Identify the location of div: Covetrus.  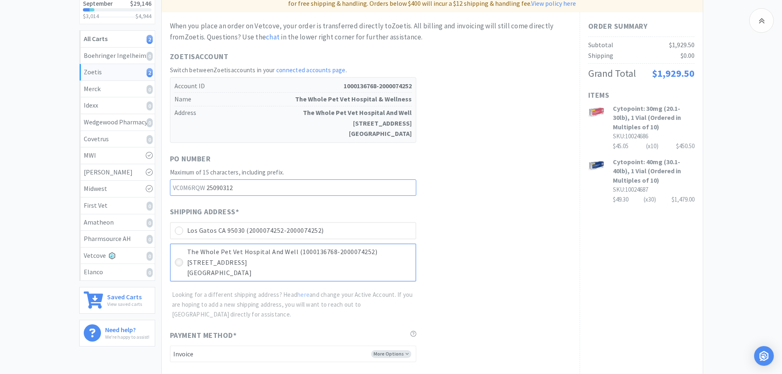
(117, 139).